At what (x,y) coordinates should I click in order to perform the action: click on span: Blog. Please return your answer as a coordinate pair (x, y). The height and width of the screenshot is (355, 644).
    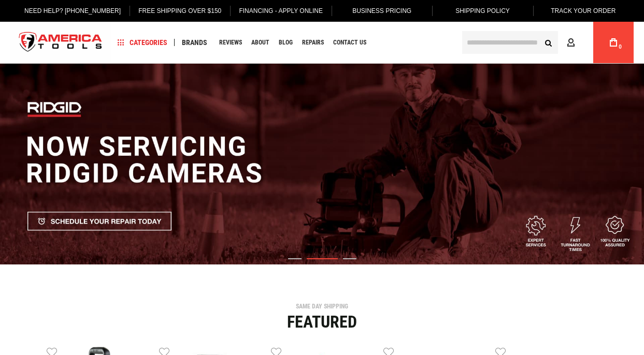
    Looking at the image, I should click on (286, 43).